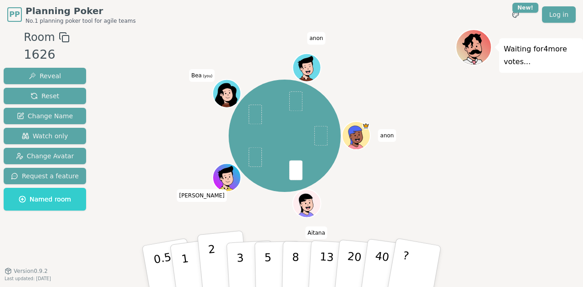  Describe the element at coordinates (45, 116) in the screenshot. I see `span: Change Name` at that location.